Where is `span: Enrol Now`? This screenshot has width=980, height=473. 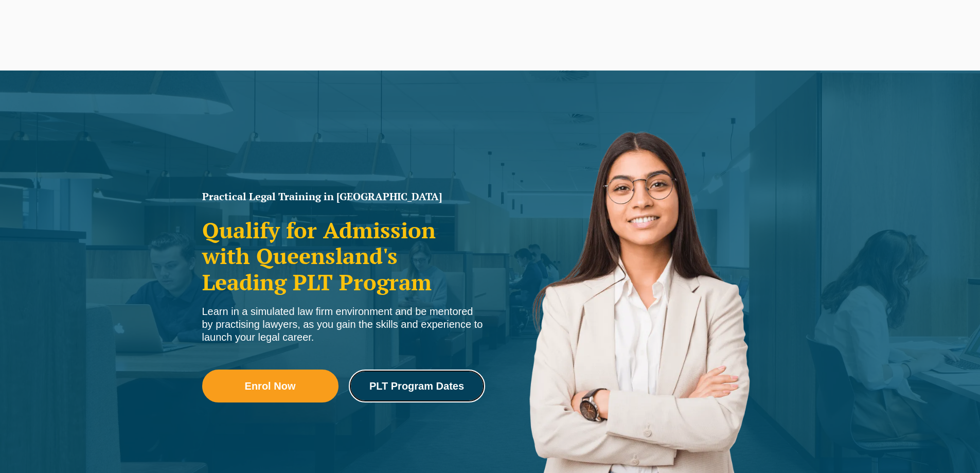
span: Enrol Now is located at coordinates (271, 386).